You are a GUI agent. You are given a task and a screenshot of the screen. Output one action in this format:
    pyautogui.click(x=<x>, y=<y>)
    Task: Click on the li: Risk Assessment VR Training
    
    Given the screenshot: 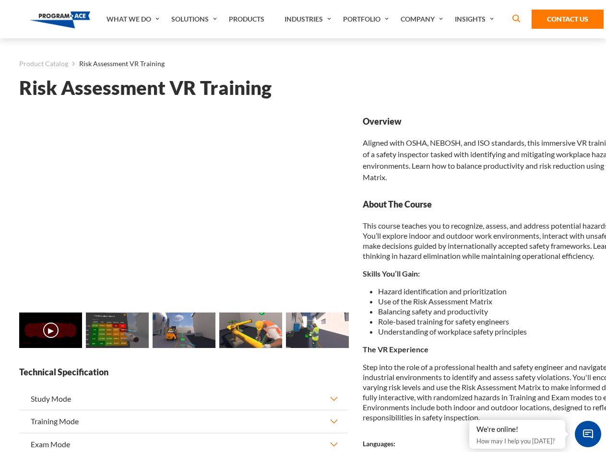 What is the action you would take?
    pyautogui.click(x=116, y=64)
    